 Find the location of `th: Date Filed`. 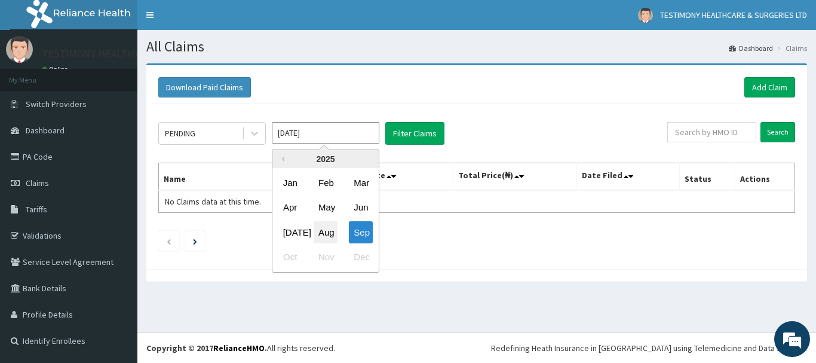

th: Date Filed is located at coordinates (628, 177).